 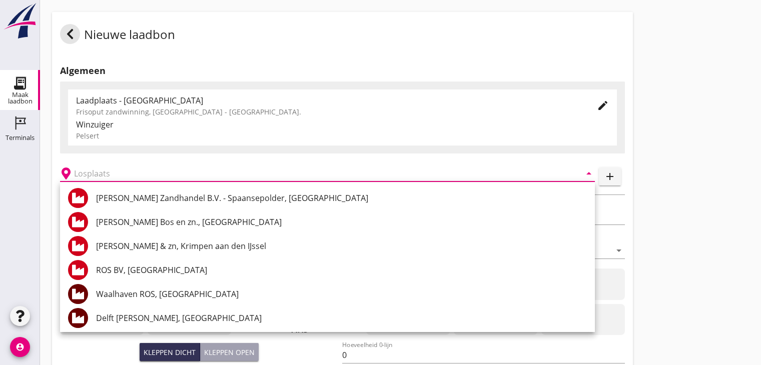 What do you see at coordinates (320, 174) in the screenshot?
I see `input: Losplaats` at bounding box center [320, 174].